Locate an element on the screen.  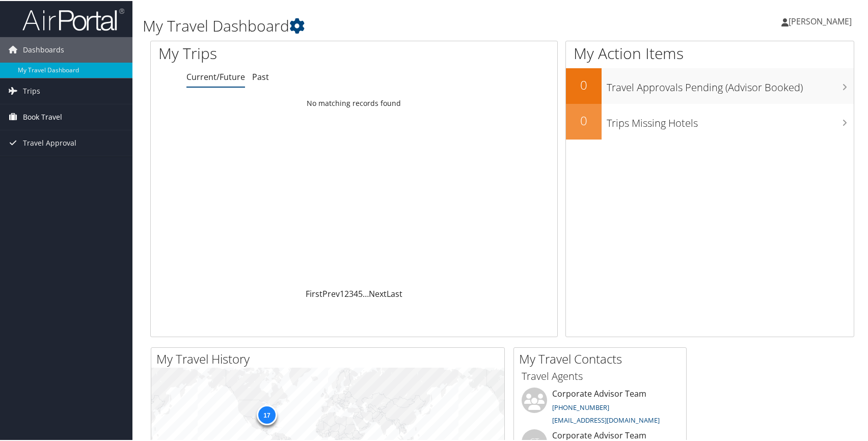
h2: My Travel History is located at coordinates (330, 358).